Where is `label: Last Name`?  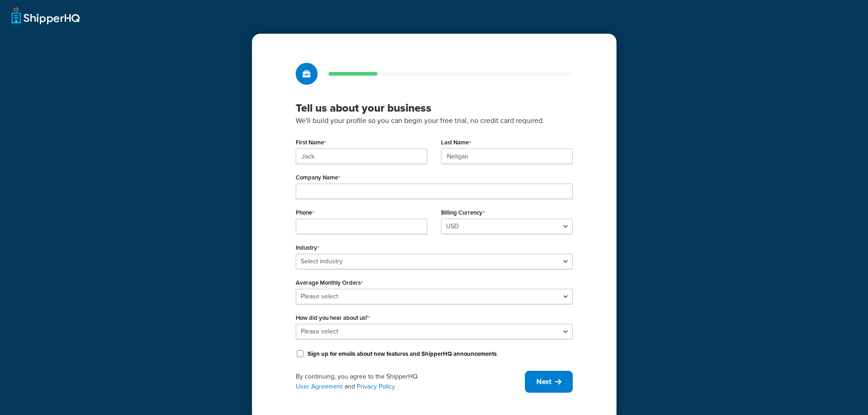
label: Last Name is located at coordinates (456, 143).